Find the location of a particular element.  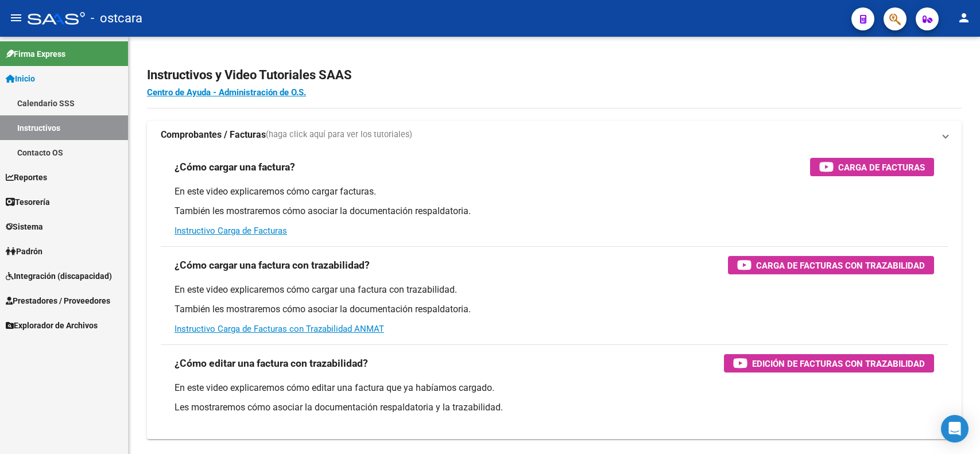

h3: ¿Cómo cargar una factura? is located at coordinates (235, 167).